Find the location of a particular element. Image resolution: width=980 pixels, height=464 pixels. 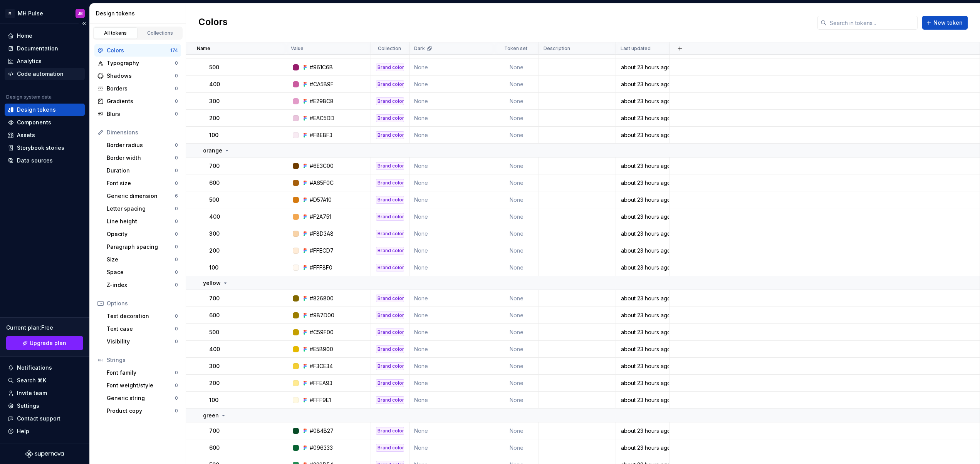

div: Generic string is located at coordinates (141, 398).